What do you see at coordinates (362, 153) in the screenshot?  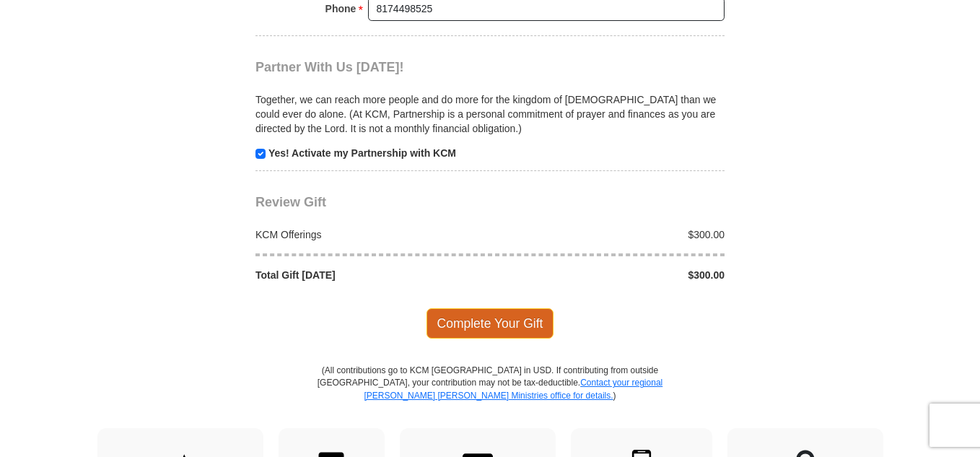 I see `strong: Yes! Activate my Partnership with KCM` at bounding box center [362, 153].